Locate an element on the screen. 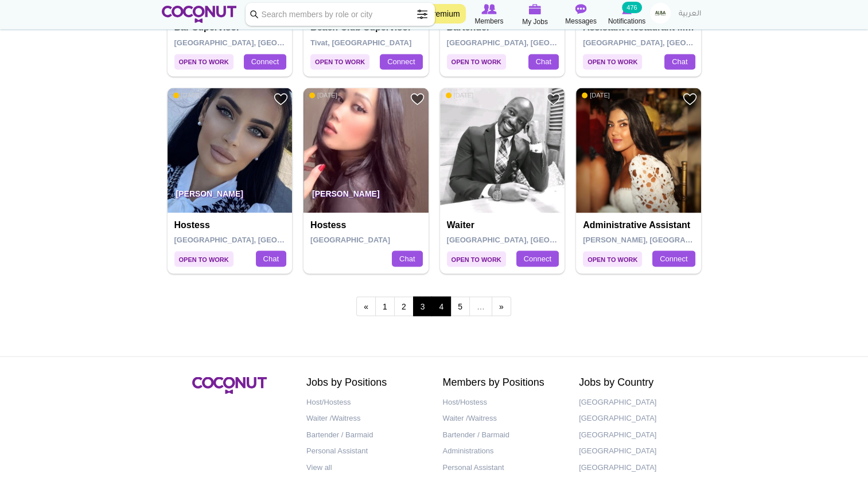  a: Messages Messages is located at coordinates (581, 15).